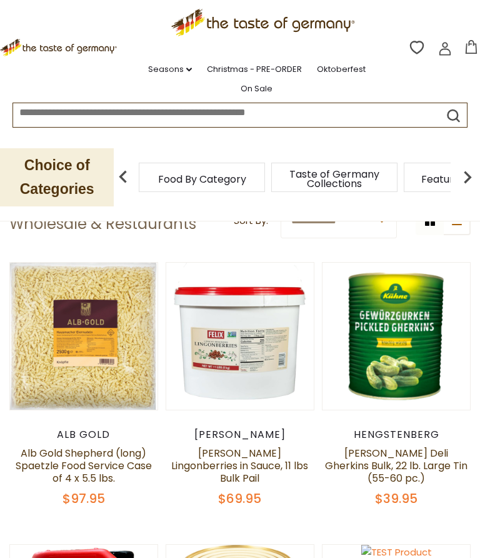 Image resolution: width=480 pixels, height=558 pixels. What do you see at coordinates (341, 69) in the screenshot?
I see `a: Oktoberfest` at bounding box center [341, 69].